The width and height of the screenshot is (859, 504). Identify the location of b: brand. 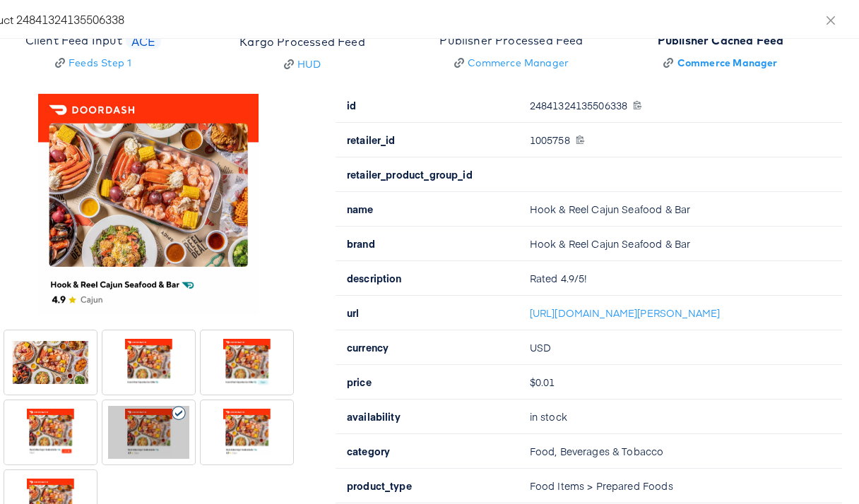
(361, 244).